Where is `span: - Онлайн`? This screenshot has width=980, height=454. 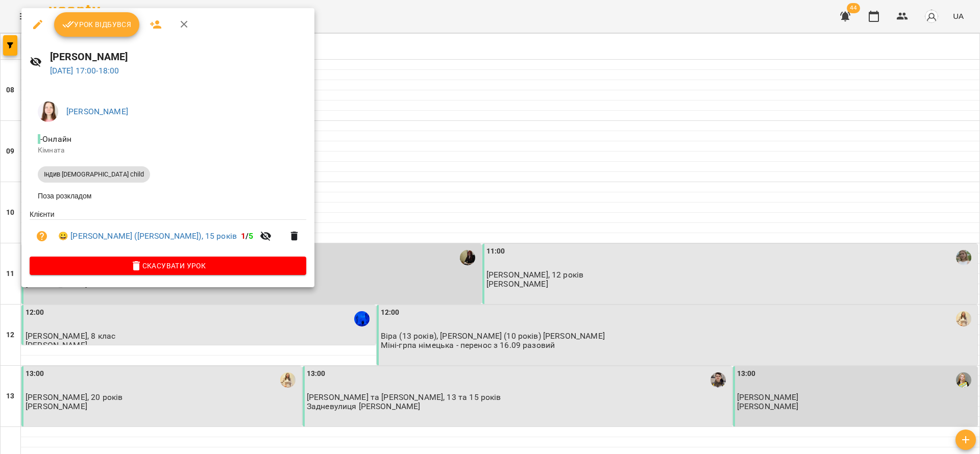 span: - Онлайн is located at coordinates (55, 139).